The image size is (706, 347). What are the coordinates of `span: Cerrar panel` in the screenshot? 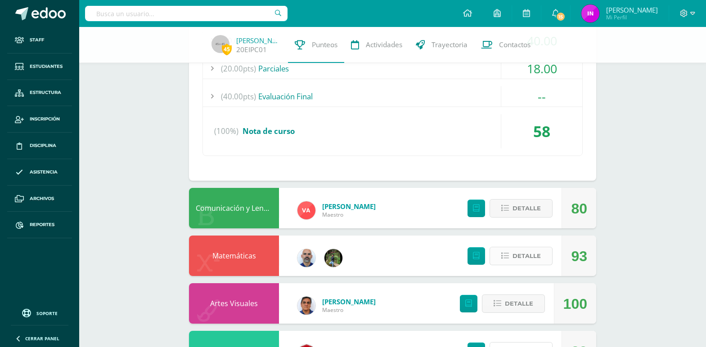 It's located at (42, 339).